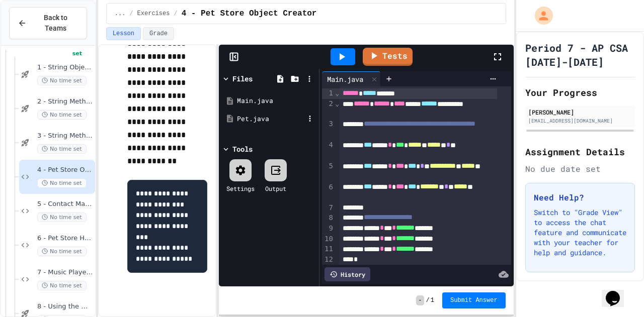  What do you see at coordinates (328, 193) in the screenshot?
I see `div: 6` at bounding box center [328, 193].